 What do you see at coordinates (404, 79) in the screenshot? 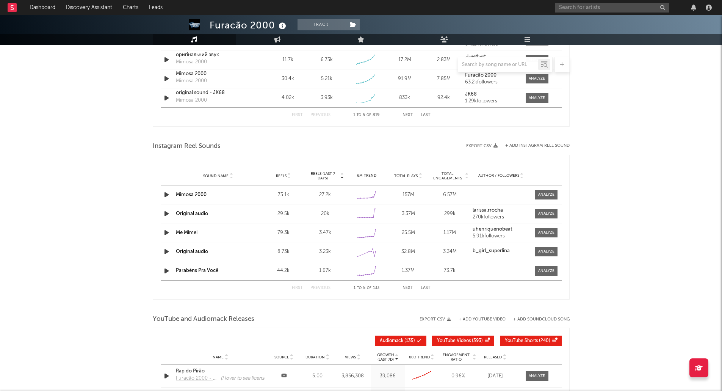
I see `div: 91.9M` at bounding box center [404, 79].